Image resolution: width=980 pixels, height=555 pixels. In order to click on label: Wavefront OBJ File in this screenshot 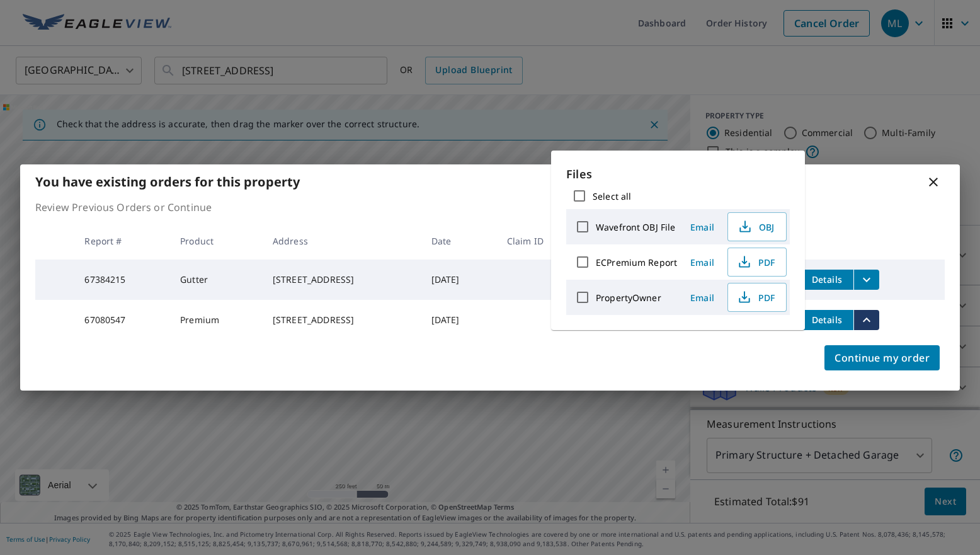, I will do `click(635, 227)`.